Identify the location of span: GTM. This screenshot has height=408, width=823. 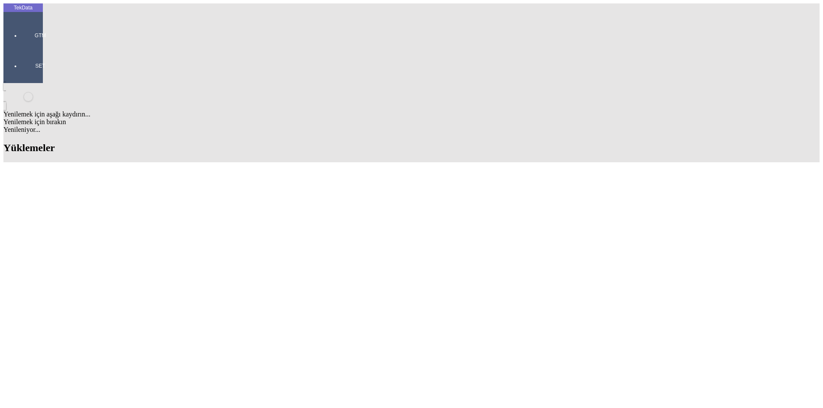
(40, 36).